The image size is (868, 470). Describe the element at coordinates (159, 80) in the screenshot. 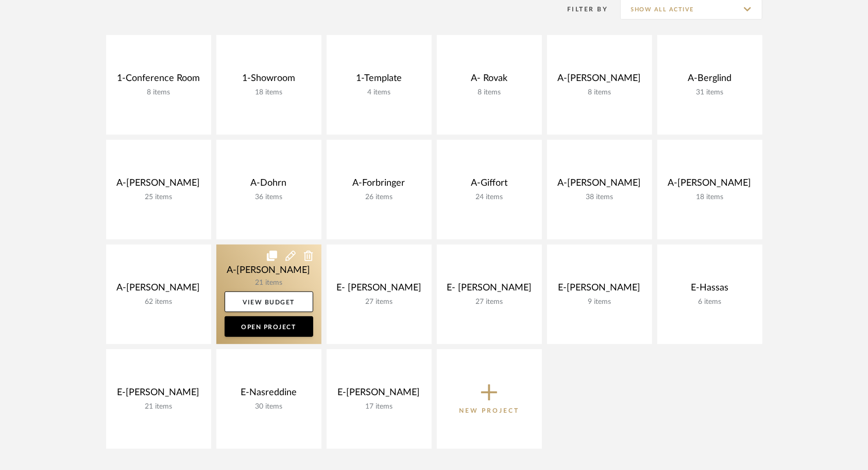

I see `div: 1-Conference Room` at that location.